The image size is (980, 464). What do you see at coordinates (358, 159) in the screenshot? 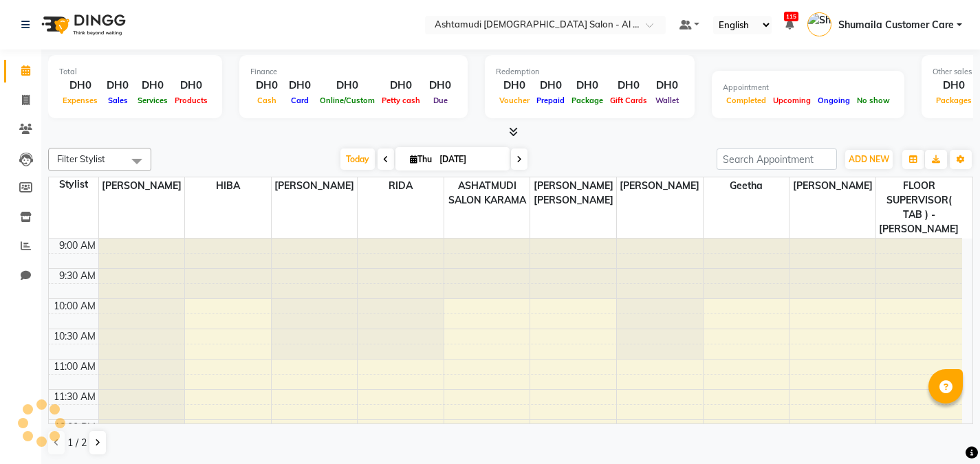
I see `span: Today` at bounding box center [358, 159].